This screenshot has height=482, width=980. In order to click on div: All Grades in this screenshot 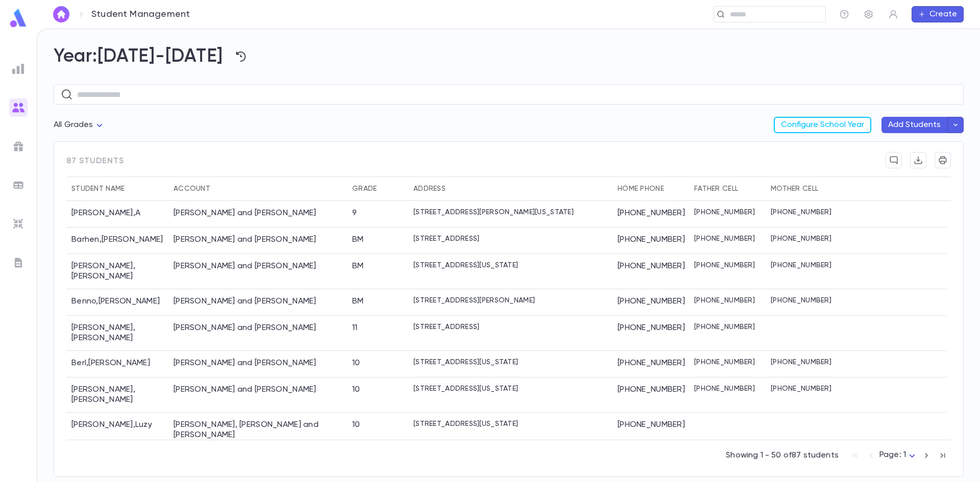, I will do `click(80, 125)`.